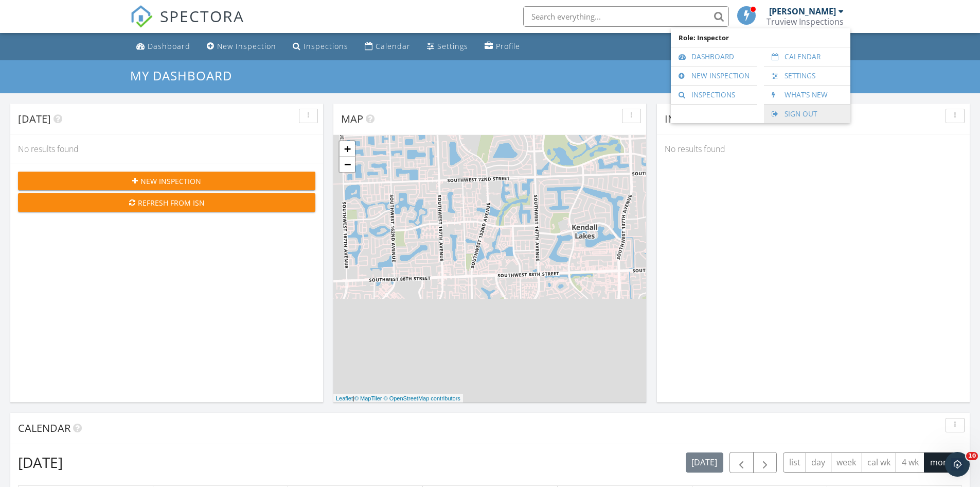 This screenshot has width=980, height=487. I want to click on span: Map, so click(352, 118).